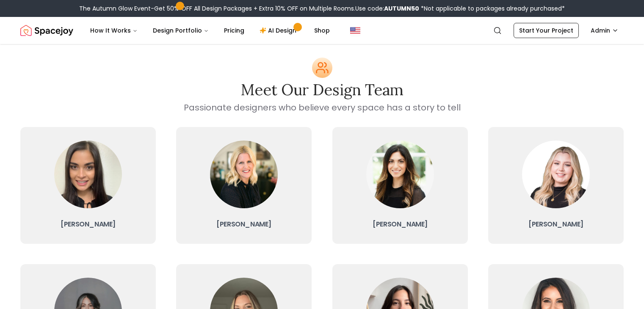 This screenshot has width=644, height=309. What do you see at coordinates (387, 9) in the screenshot?
I see `span: Use code:` at bounding box center [387, 9].